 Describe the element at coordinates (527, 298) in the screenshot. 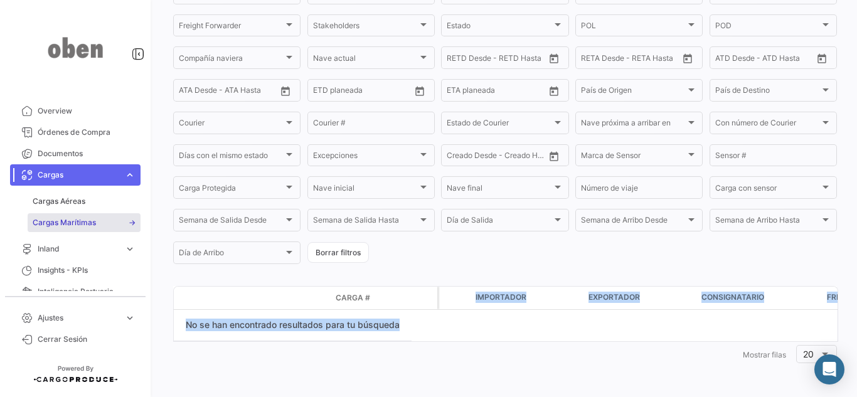

I see `datatable-header-cell: Importador` at that location.